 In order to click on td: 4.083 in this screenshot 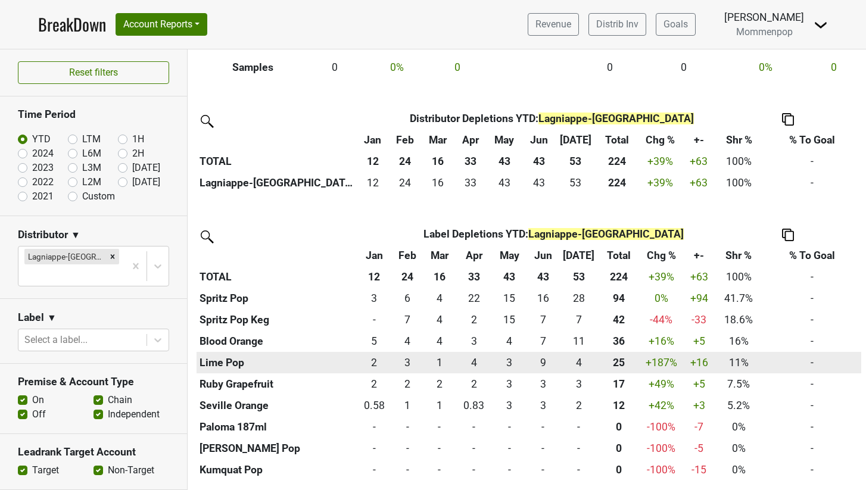, I will do `click(408, 341)`.